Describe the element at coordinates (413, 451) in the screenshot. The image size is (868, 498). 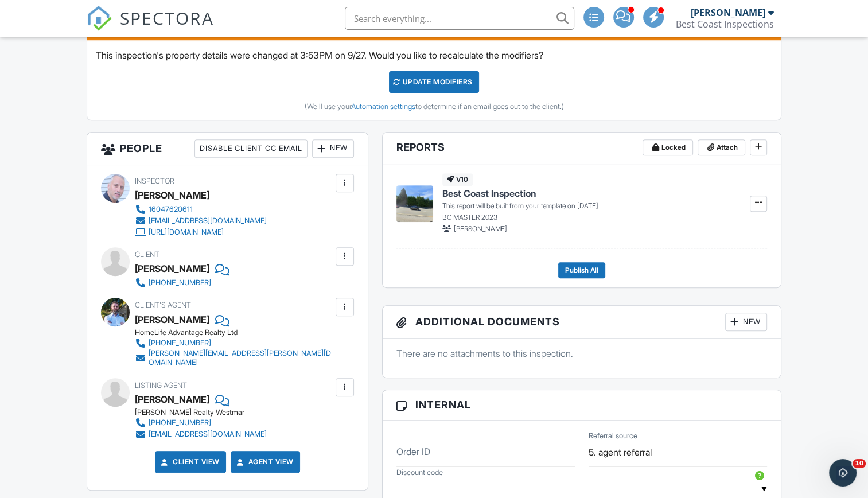
I see `label: Order ID` at that location.